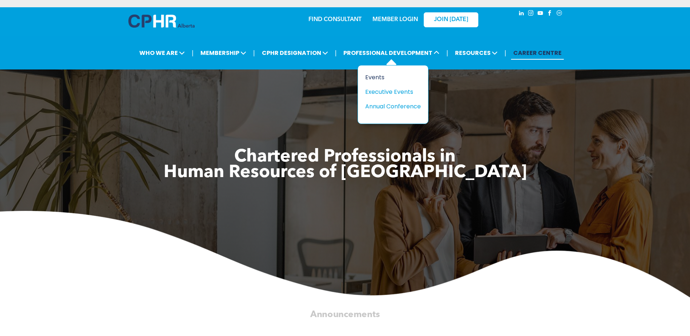 This screenshot has height=336, width=690. I want to click on a: facebook, so click(550, 14).